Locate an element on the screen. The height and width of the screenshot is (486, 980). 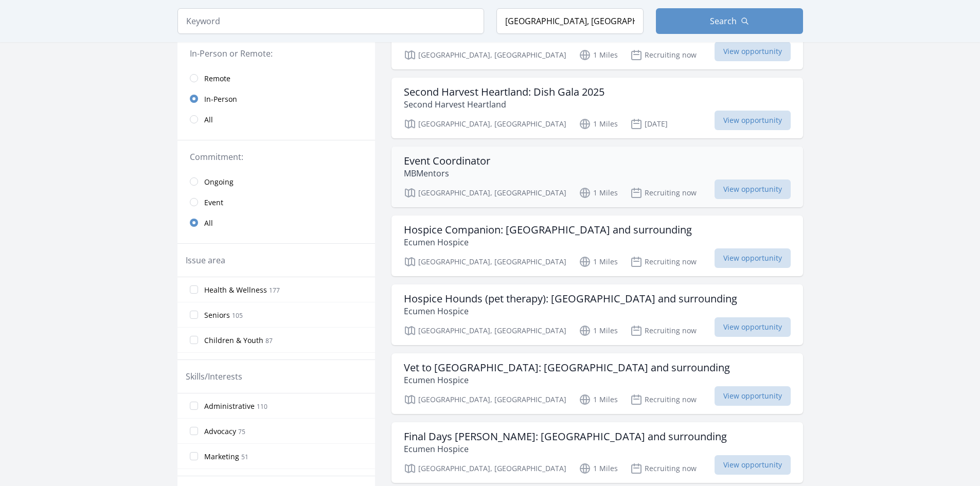
legend: In-Person or Remote: is located at coordinates (276, 53).